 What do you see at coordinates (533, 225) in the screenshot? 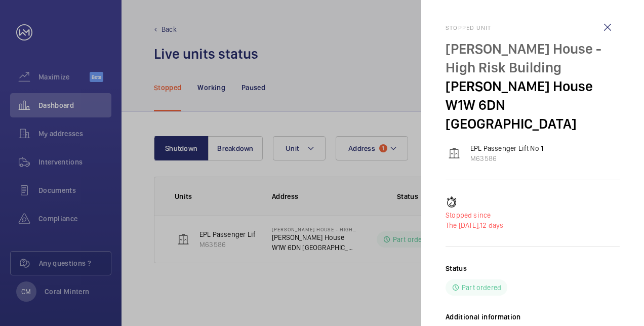
I see `p: 12 days` at bounding box center [533, 225].